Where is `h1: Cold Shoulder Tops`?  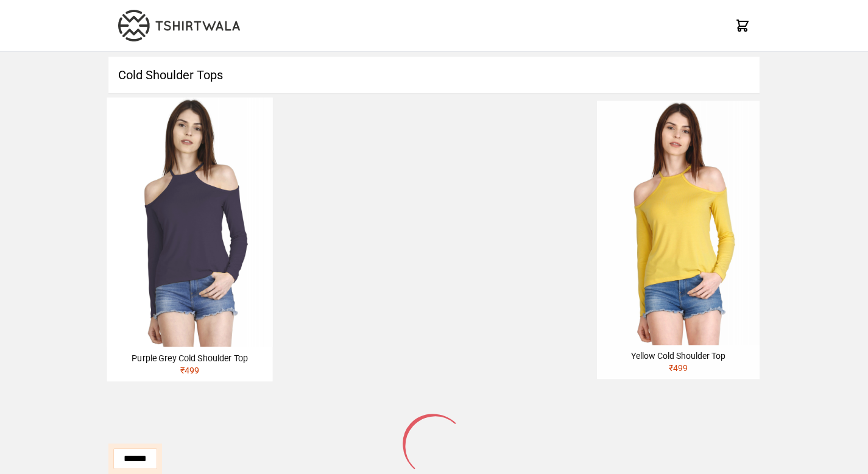 h1: Cold Shoulder Tops is located at coordinates (434, 75).